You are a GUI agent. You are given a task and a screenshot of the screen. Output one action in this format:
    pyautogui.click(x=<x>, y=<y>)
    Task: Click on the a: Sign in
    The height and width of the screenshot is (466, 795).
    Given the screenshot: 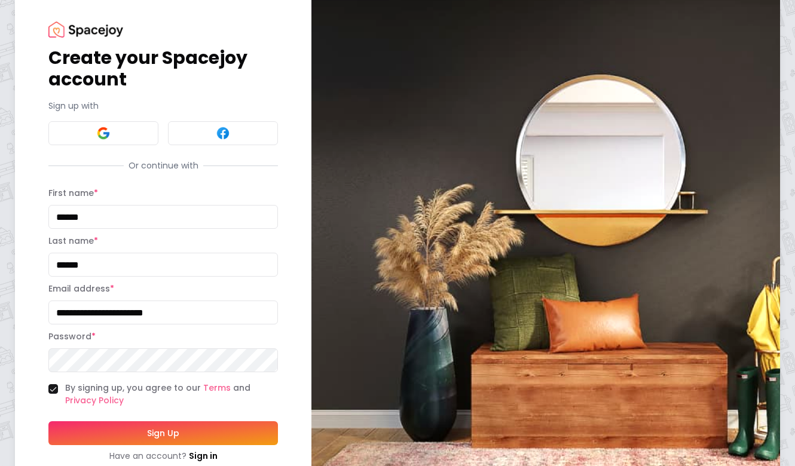 What is the action you would take?
    pyautogui.click(x=203, y=456)
    